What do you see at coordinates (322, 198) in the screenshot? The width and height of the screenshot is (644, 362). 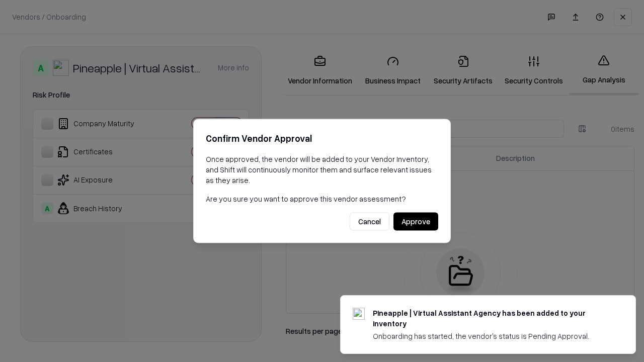 I see `p: Are you sure you want to approve this vendor assessment?` at bounding box center [322, 198].